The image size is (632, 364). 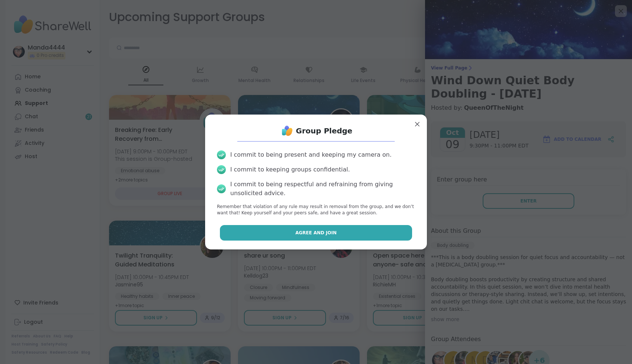 What do you see at coordinates (316, 233) in the screenshot?
I see `button: Agree and Join` at bounding box center [316, 233].